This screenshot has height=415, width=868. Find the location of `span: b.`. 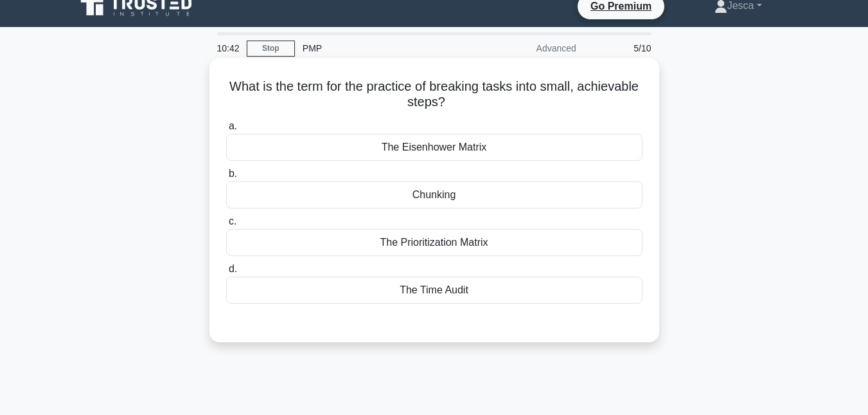

span: b. is located at coordinates (233, 173).